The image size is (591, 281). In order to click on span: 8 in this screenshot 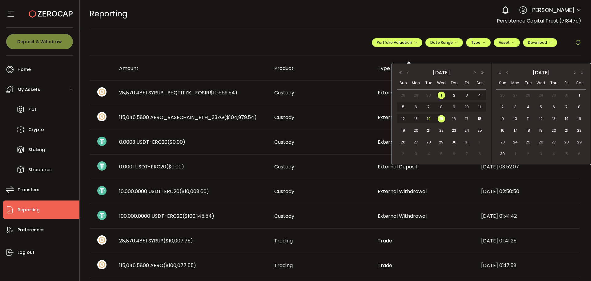, I will do `click(580, 107)`.